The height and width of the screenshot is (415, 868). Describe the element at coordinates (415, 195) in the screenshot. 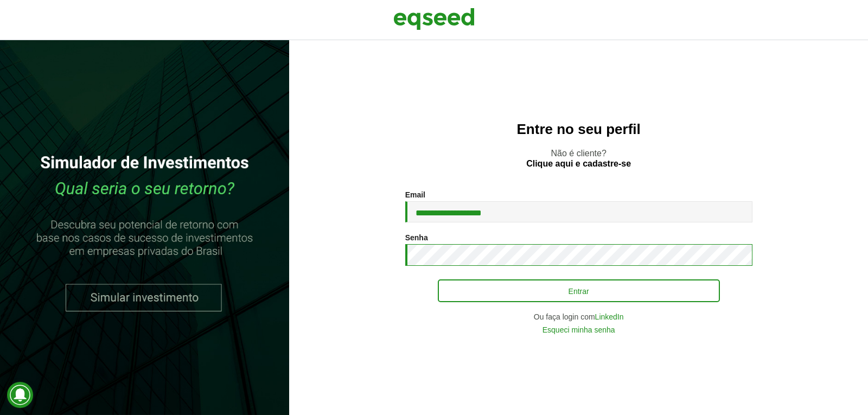

I see `label: Email` at that location.